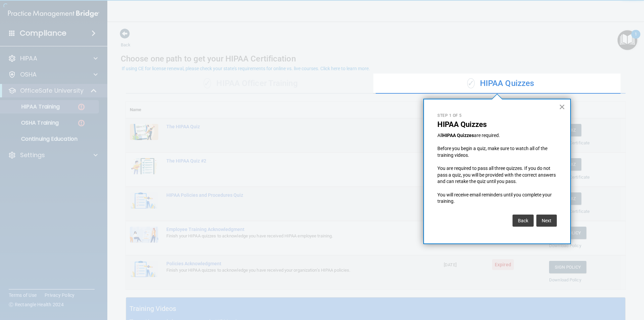 The image size is (644, 320). Describe the element at coordinates (440, 135) in the screenshot. I see `span: All` at that location.